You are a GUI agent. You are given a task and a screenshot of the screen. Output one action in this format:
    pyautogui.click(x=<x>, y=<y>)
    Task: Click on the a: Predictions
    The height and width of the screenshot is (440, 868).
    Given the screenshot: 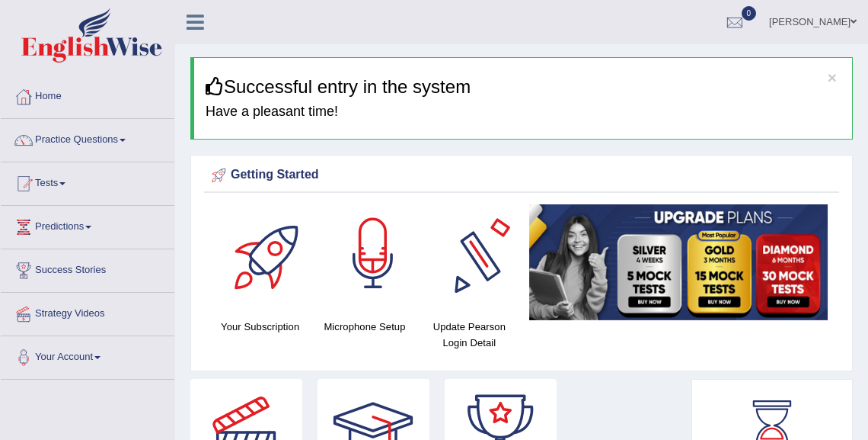 What is the action you would take?
    pyautogui.click(x=88, y=224)
    